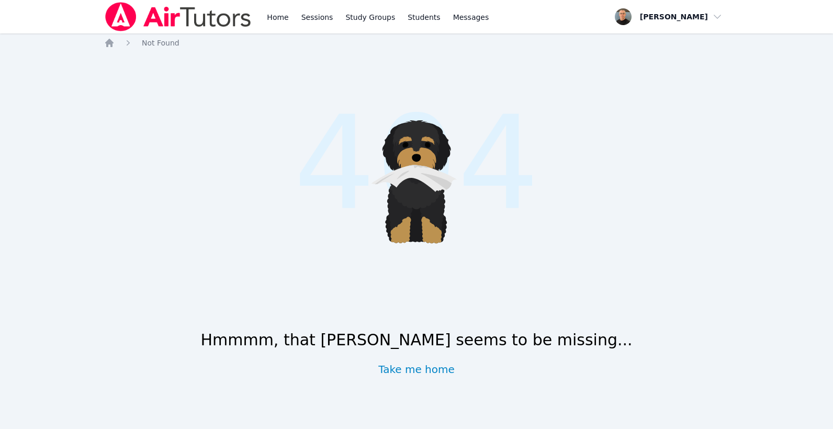  I want to click on span: Messages, so click(471, 17).